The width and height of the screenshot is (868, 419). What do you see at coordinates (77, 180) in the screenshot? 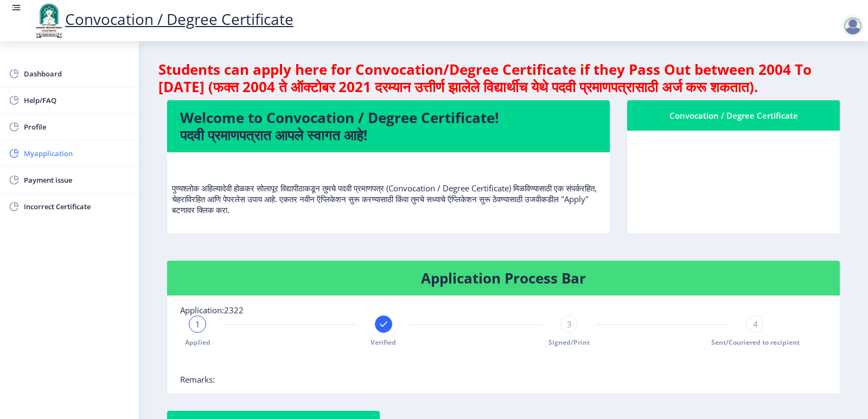
I see `span: Payment issue` at bounding box center [77, 180].